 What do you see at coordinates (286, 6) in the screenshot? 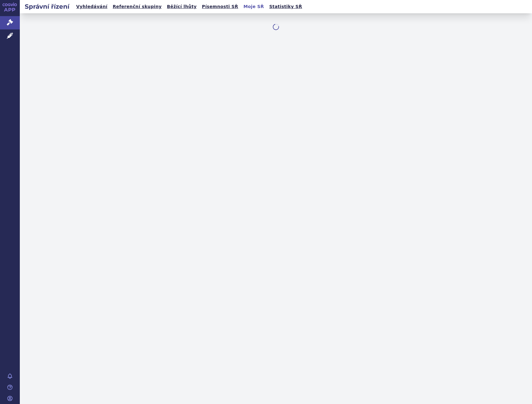
I see `a: Statistiky SŘ` at bounding box center [286, 6].